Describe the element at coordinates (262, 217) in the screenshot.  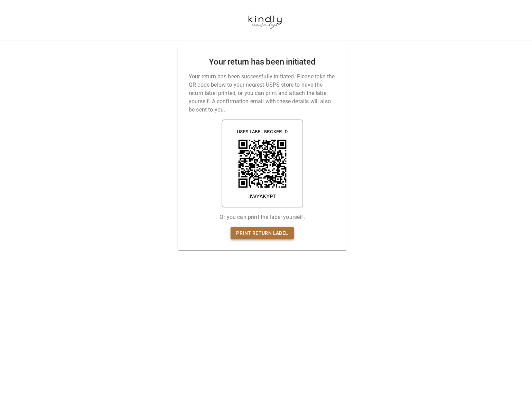
I see `p: Or you can print the label yourself.` at that location.